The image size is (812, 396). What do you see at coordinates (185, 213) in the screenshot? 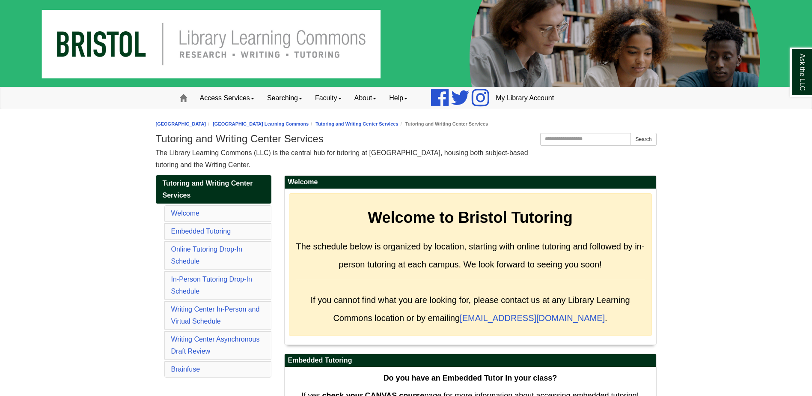
I see `a: Welcome` at bounding box center [185, 213].